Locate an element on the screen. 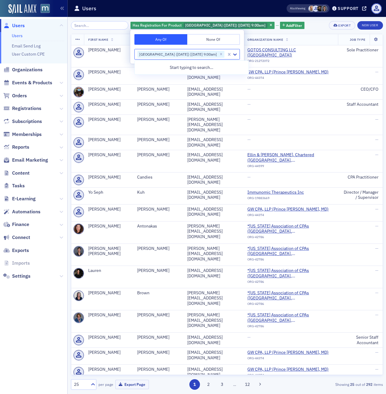  div: MACPA Town Hall (August 2025) [8/20/2025 9:00am] is located at coordinates (202, 25).